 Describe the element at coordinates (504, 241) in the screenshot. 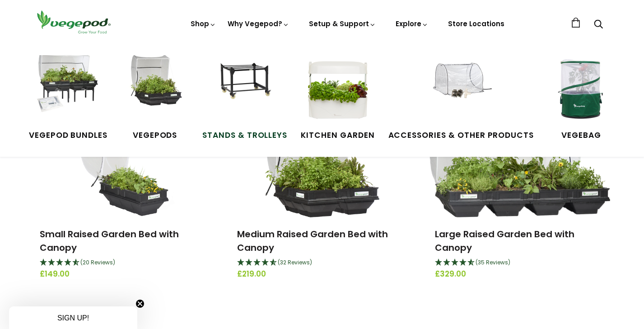

I see `a: Large Raised Garden Bed with Canopy` at that location.